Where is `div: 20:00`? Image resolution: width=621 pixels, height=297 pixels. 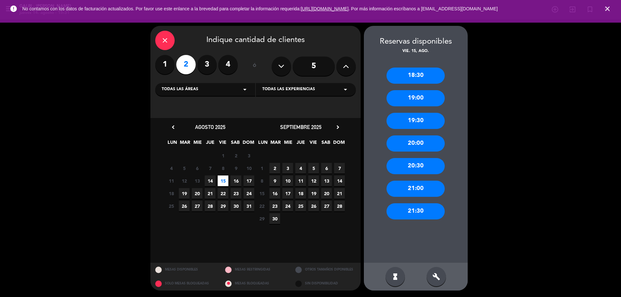 div: 20:00 is located at coordinates (416, 144).